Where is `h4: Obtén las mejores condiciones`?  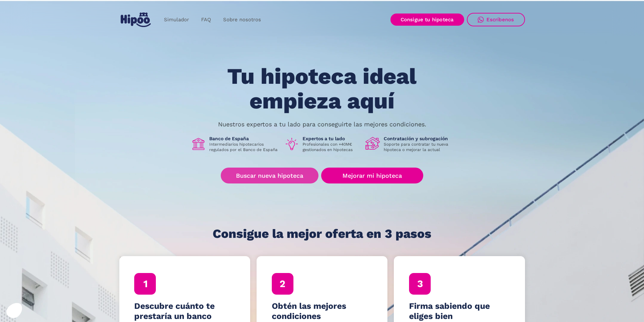
h4: Obtén las mejores condiciones is located at coordinates (322, 311).